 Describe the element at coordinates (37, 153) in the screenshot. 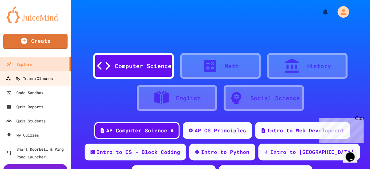

I see `div: Smart Doorbell & Ping Pong Launcher` at that location.